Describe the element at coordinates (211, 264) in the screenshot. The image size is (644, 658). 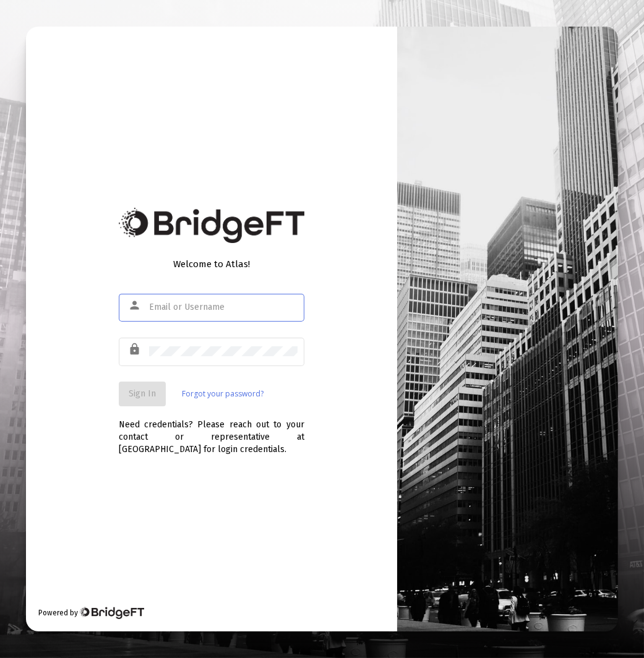
I see `div: Welcome to Atlas!` at that location.